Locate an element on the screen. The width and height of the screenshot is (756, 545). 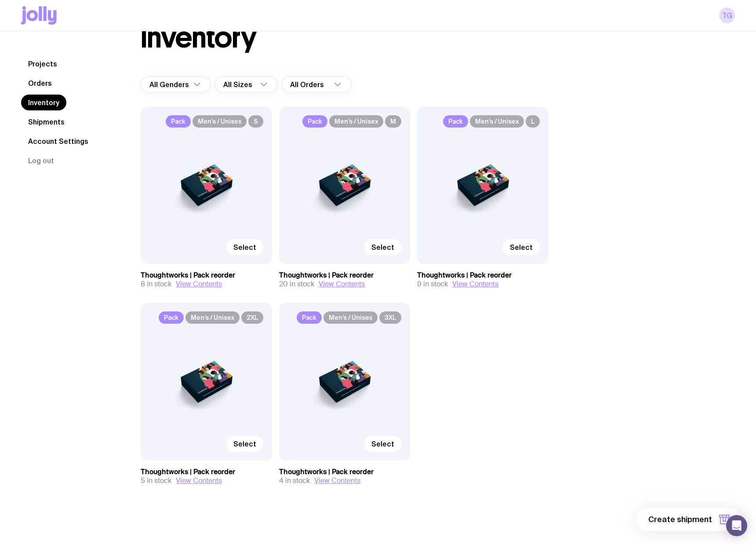
span: All Orders is located at coordinates (308, 85).